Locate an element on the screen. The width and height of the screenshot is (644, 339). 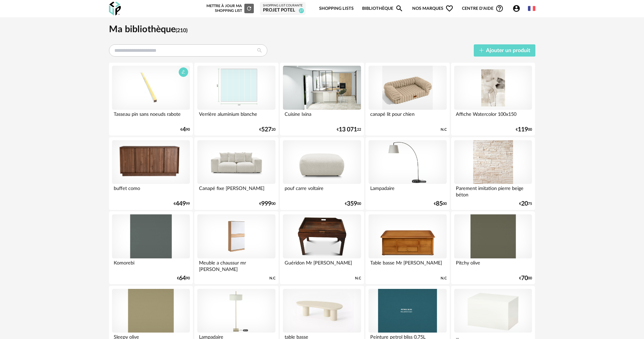
span: Magnify icon is located at coordinates (399, 9).